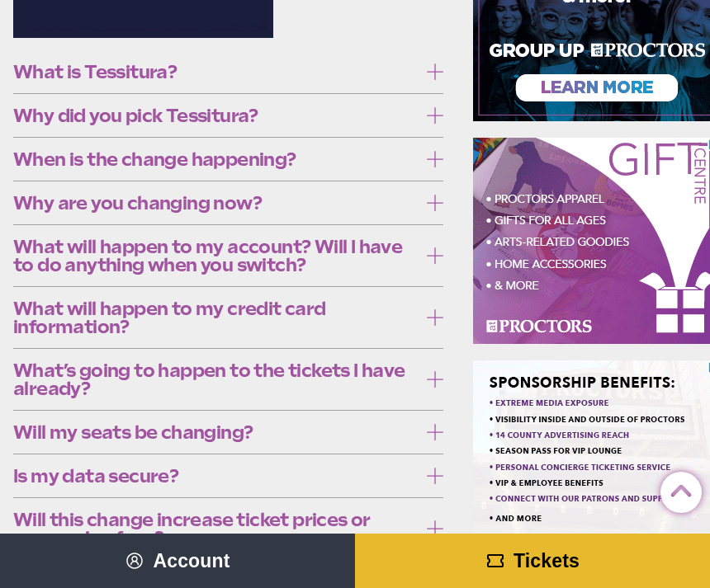 The width and height of the screenshot is (710, 588). Describe the element at coordinates (677, 490) in the screenshot. I see `a: Back to Top` at that location.